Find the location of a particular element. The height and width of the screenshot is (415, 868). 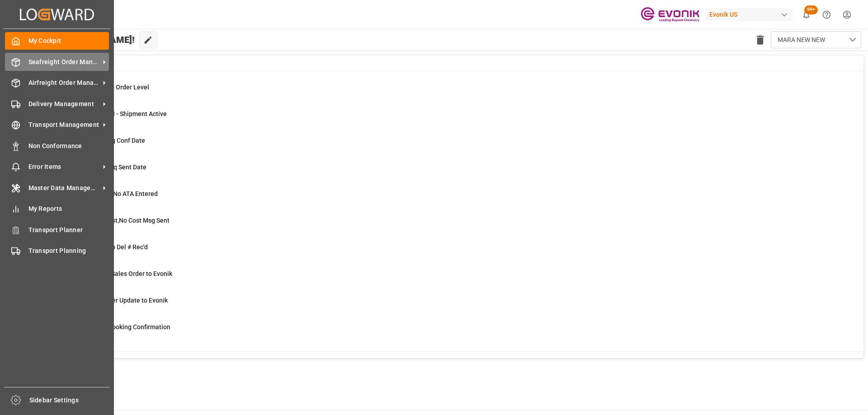

a: 1Pending Bkg Request sent to ABS is located at coordinates (449, 359).